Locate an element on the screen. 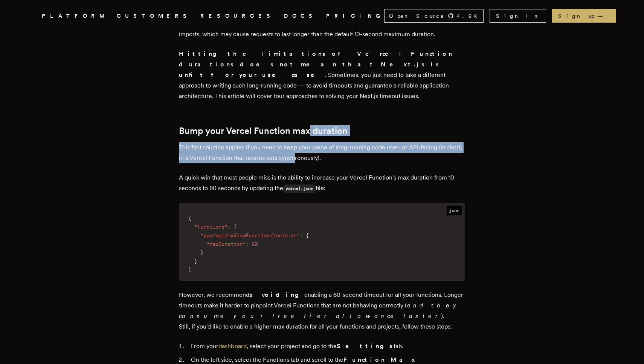 This screenshot has height=364, width=644. h2: Bump your Vercel Function max duration is located at coordinates (322, 131).